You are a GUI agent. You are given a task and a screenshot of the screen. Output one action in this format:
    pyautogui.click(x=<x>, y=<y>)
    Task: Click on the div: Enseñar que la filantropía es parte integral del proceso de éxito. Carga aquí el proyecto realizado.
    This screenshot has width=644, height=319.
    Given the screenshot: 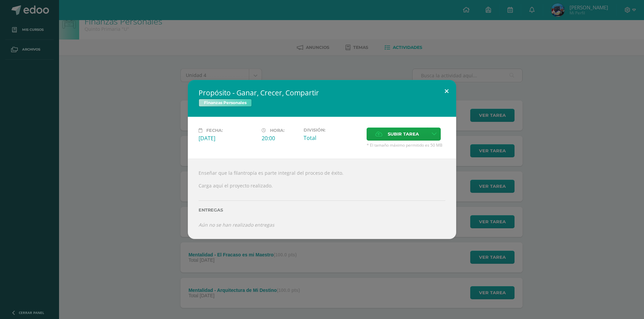 What is the action you would take?
    pyautogui.click(x=322, y=199)
    